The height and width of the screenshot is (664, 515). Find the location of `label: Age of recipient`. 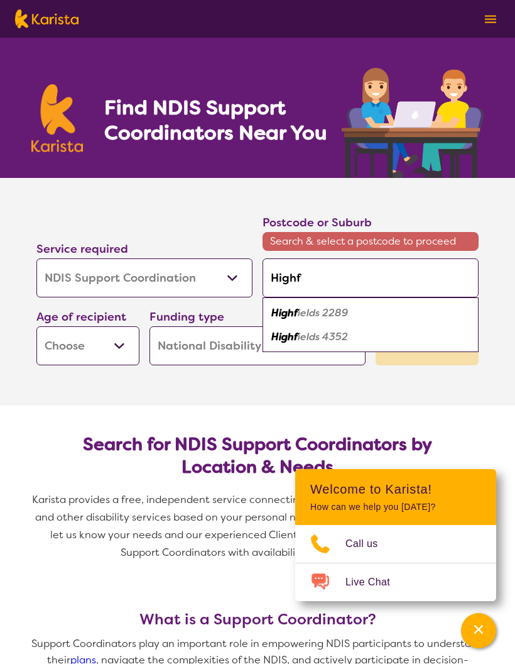

label: Age of recipient is located at coordinates (81, 317).